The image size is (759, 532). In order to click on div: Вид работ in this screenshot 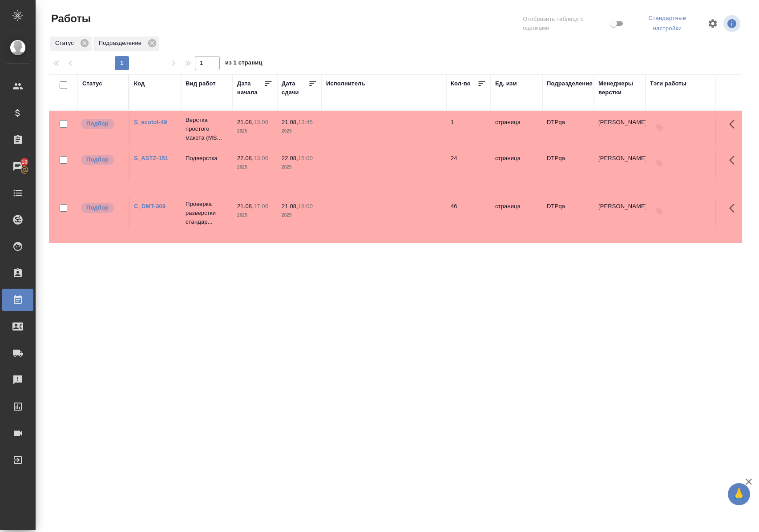, I will do `click(200, 84)`.